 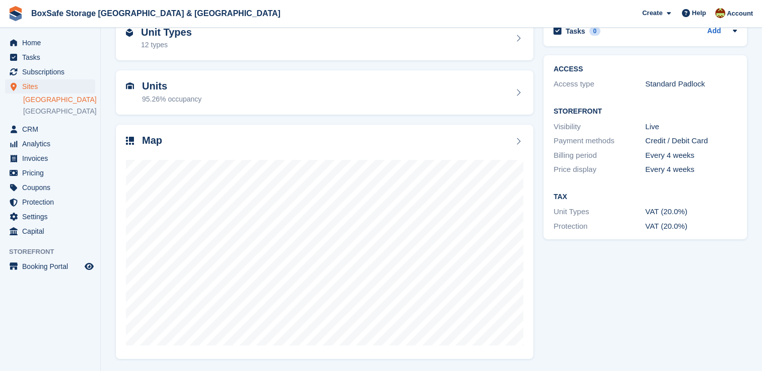 What do you see at coordinates (52, 87) in the screenshot?
I see `span: Sites` at bounding box center [52, 87].